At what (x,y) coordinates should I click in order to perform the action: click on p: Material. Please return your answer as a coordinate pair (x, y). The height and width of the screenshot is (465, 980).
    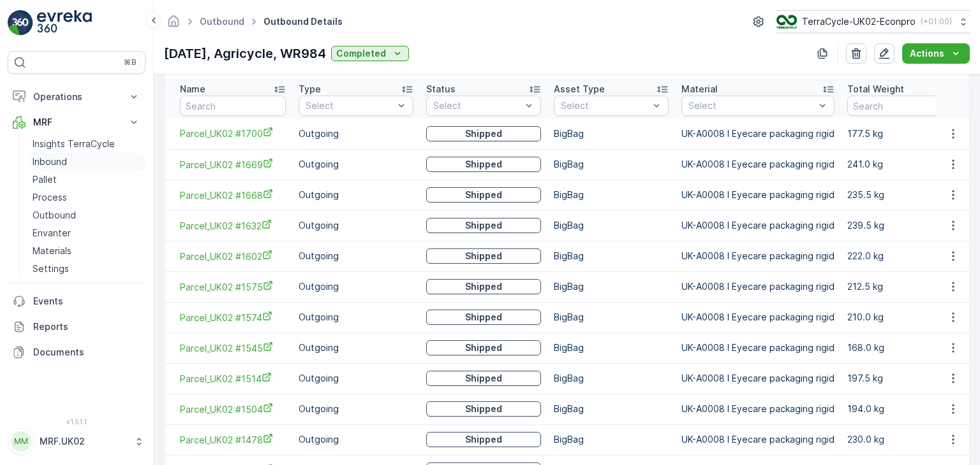
    Looking at the image, I should click on (699, 89).